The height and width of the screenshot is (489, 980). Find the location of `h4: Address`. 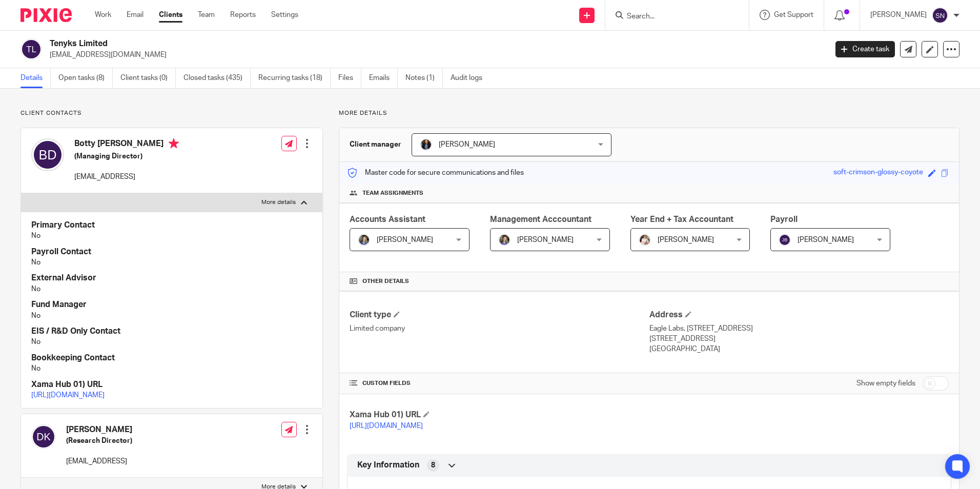

h4: Address is located at coordinates (799, 315).